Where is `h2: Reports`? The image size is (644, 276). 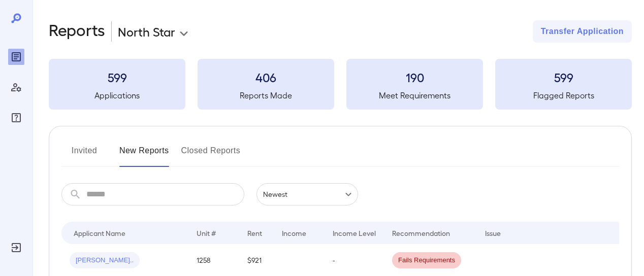 h2: Reports is located at coordinates (77, 31).